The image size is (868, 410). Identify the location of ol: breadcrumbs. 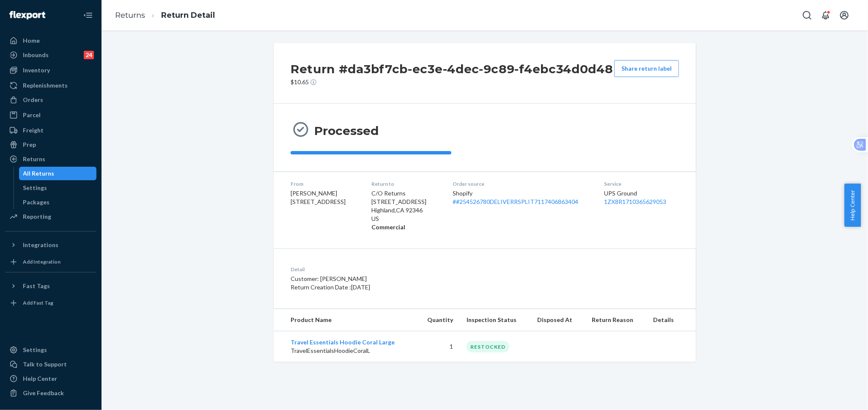
(165, 15).